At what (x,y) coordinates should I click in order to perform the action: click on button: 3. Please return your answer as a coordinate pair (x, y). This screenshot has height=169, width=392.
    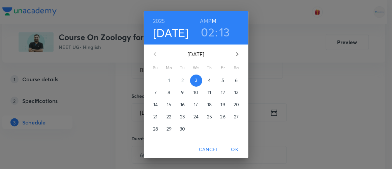
    Looking at the image, I should click on (196, 81).